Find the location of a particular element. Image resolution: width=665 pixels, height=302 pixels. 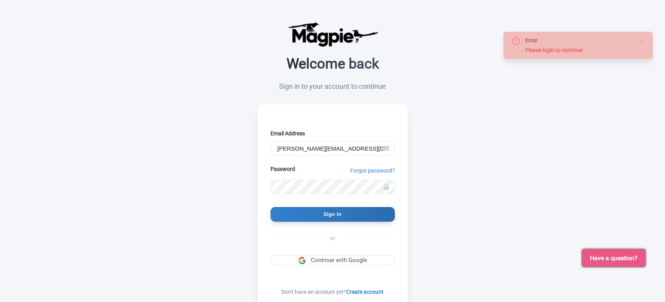

p: Sign in to your account to continue is located at coordinates (333, 86).